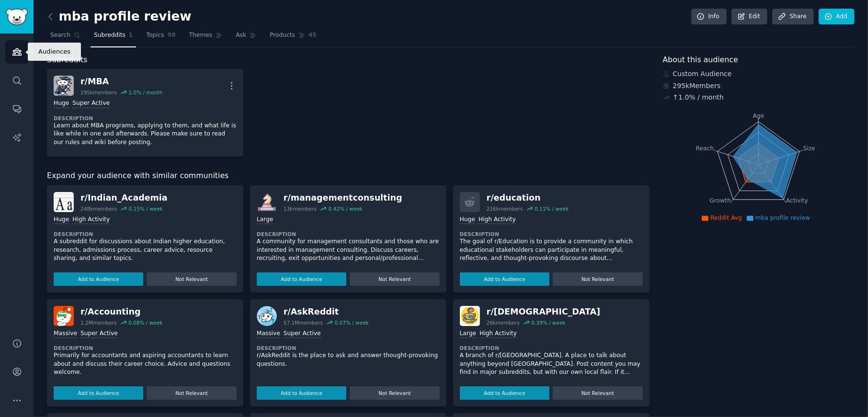 Image resolution: width=868 pixels, height=417 pixels. What do you see at coordinates (808, 148) in the screenshot?
I see `tspan: Size` at bounding box center [808, 148].